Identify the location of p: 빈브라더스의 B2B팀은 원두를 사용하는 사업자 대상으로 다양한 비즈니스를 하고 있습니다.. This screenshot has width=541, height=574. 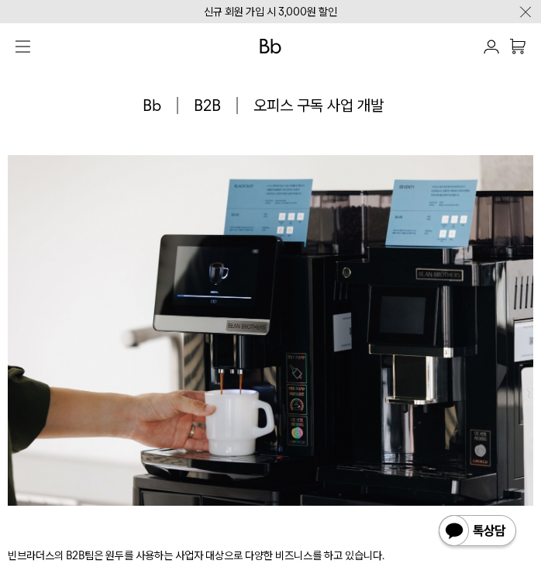
(271, 555).